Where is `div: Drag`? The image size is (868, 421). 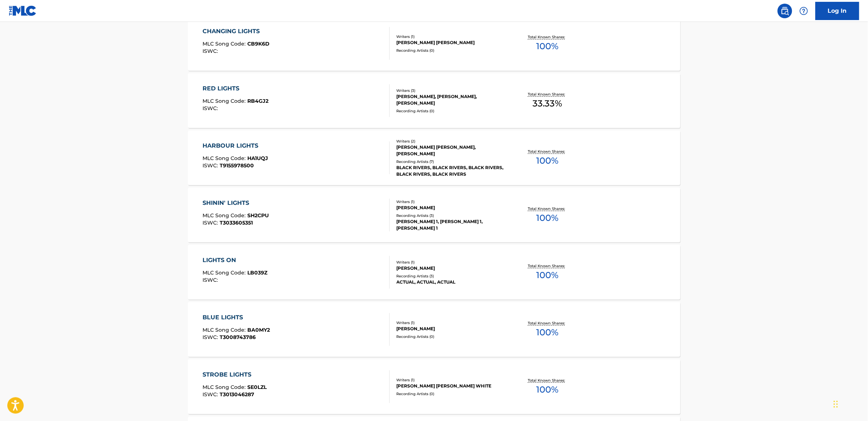
div: Drag is located at coordinates (836, 404).